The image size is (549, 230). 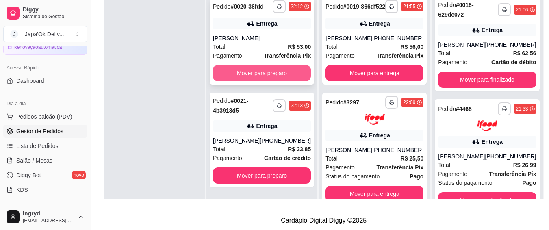 I want to click on span: Diggy Bot, so click(x=28, y=175).